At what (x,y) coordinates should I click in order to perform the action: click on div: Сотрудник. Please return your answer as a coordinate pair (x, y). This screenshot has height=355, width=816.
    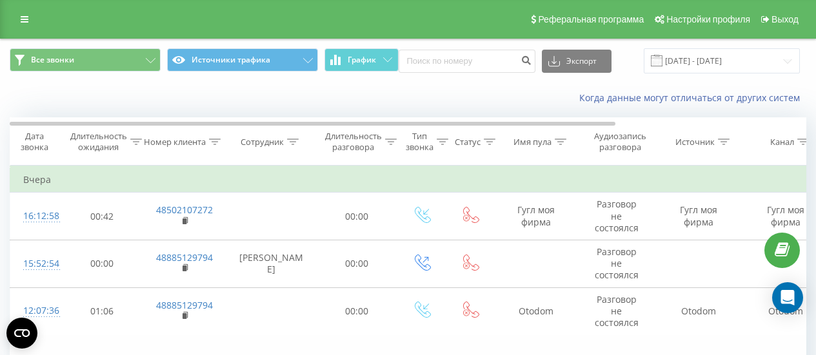
    Looking at the image, I should click on (262, 142).